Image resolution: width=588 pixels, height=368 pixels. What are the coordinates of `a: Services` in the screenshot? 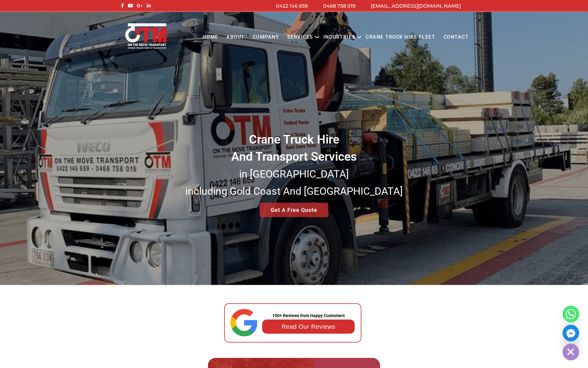 It's located at (300, 37).